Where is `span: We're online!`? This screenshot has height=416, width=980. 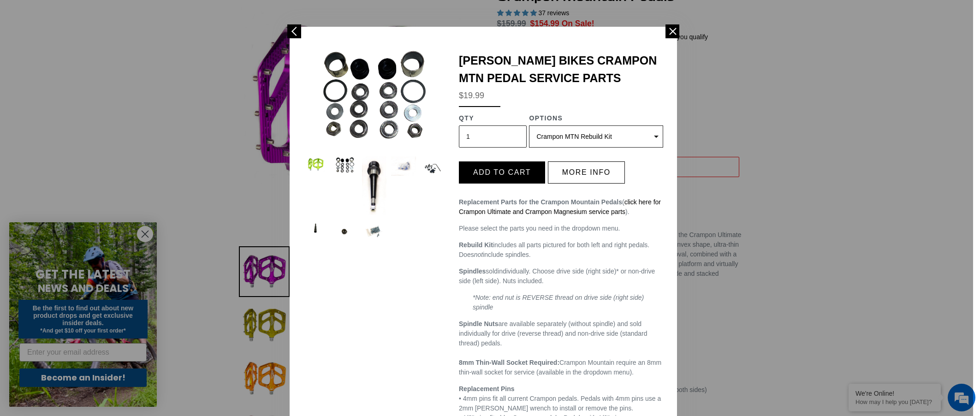 span: We're online! is located at coordinates (91, 163).